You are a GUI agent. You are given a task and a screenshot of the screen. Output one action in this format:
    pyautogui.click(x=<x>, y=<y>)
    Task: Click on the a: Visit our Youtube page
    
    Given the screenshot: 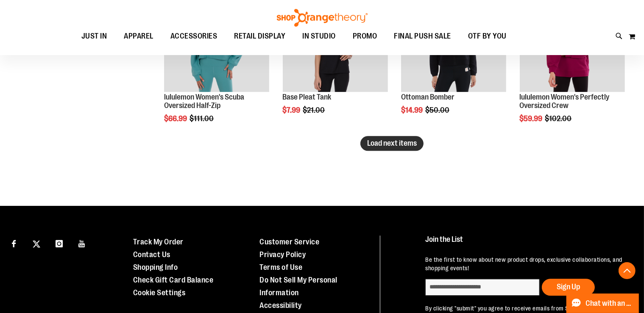 What is the action you would take?
    pyautogui.click(x=82, y=243)
    